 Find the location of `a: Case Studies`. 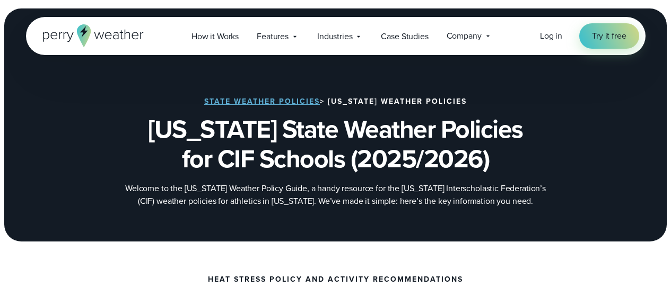

a: Case Studies is located at coordinates (404, 36).